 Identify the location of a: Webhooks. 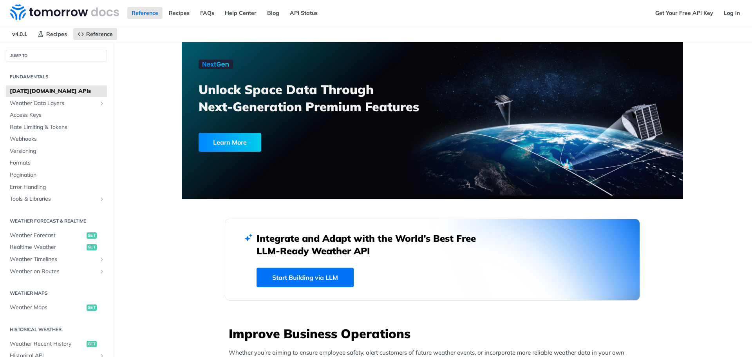
(56, 139).